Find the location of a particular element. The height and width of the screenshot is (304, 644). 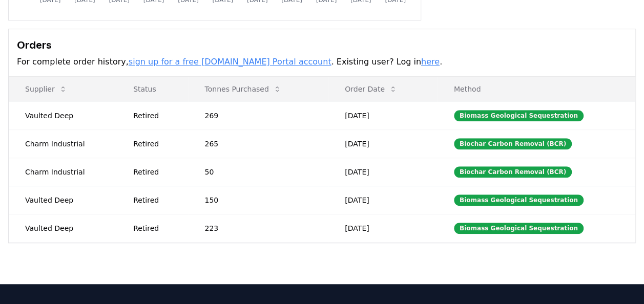

a: here is located at coordinates (430, 62).